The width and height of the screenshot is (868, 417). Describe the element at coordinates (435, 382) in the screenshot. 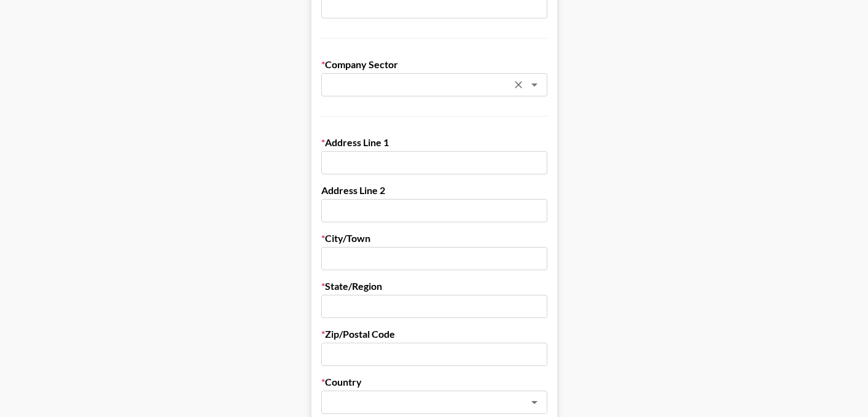

I see `label: Country` at that location.